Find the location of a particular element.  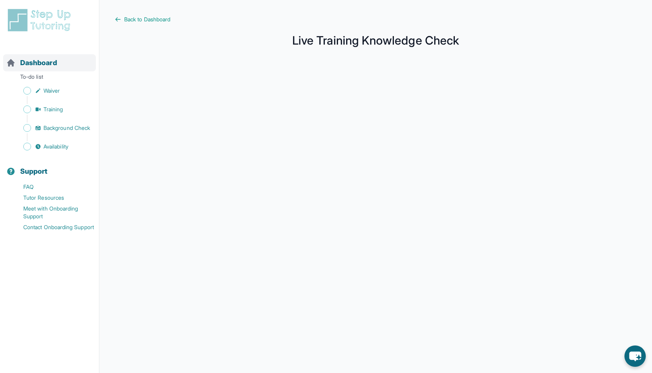

a: FAQ is located at coordinates (52, 187).